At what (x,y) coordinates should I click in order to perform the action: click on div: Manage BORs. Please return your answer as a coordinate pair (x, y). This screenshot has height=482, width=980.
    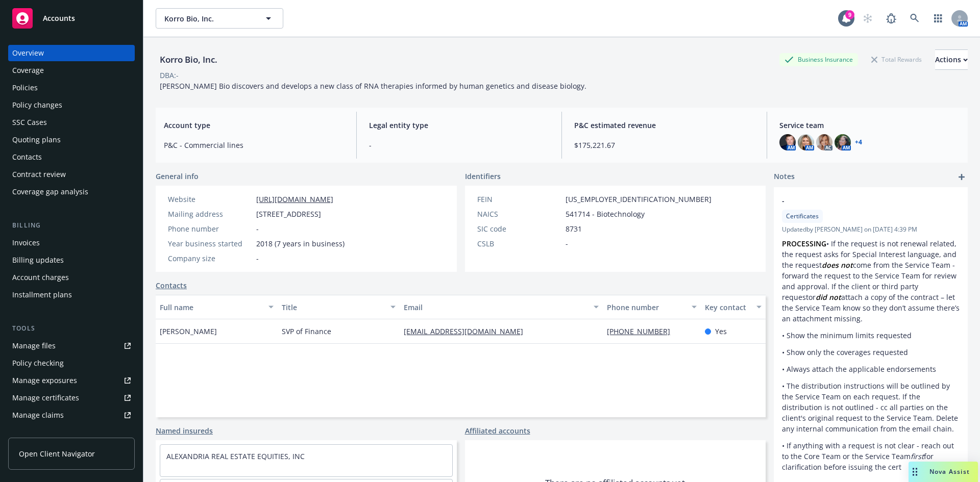
    Looking at the image, I should click on (36, 433).